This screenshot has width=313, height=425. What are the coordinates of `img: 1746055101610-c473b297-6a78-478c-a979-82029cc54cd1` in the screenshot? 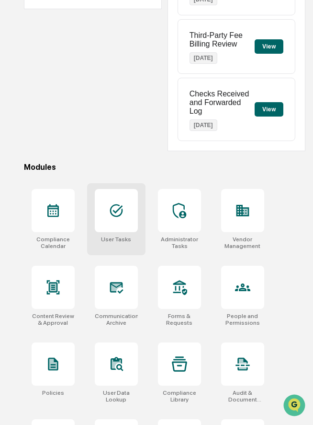 It's located at (18, 82).